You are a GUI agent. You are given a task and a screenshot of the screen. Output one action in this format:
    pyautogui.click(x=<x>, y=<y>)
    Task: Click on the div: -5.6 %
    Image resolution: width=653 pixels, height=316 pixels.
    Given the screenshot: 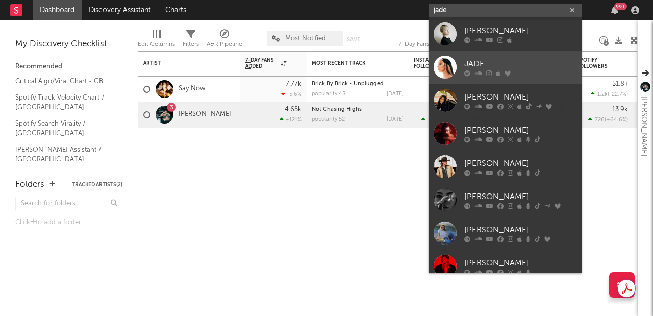 What is the action you would take?
    pyautogui.click(x=291, y=94)
    